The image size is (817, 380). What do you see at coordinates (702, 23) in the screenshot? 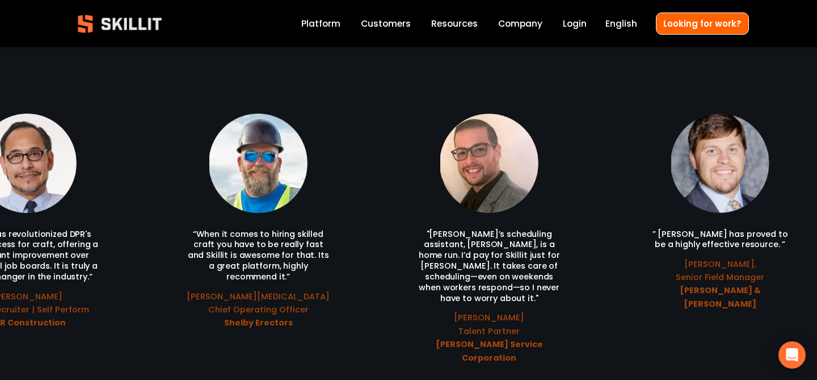
I see `a: Looking for work?` at bounding box center [702, 23].